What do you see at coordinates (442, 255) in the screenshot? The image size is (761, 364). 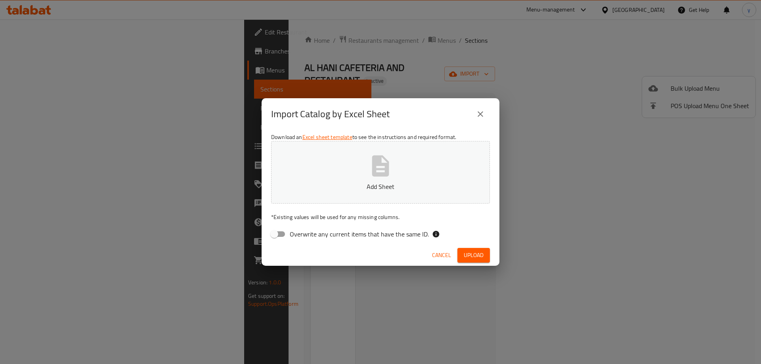 I see `button: Cancel` at bounding box center [442, 255].